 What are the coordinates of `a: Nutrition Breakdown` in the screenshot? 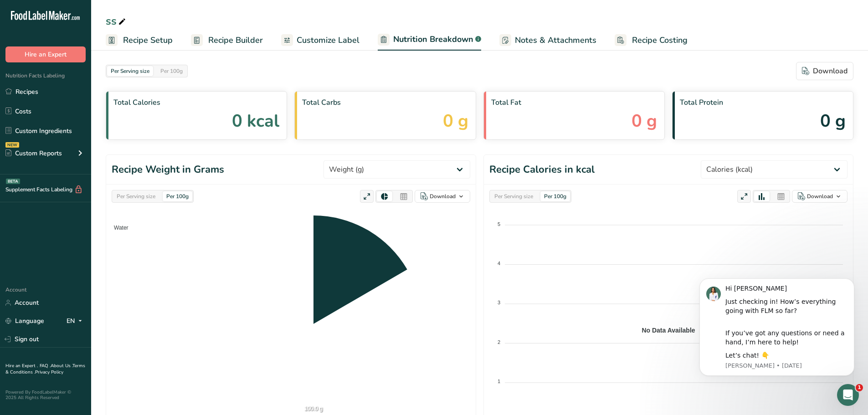 It's located at (429, 40).